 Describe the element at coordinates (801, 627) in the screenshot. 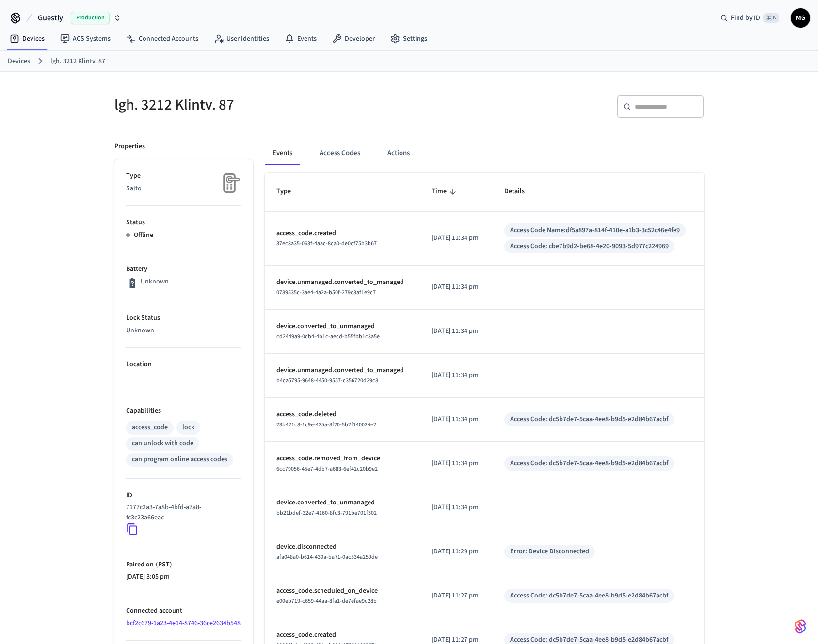

I see `img: SeamLogoGradient.69752ec5.svg` at that location.